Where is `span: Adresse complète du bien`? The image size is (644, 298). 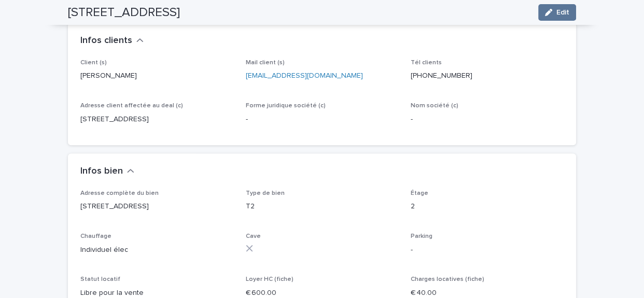
span: Adresse complète du bien is located at coordinates (119, 193).